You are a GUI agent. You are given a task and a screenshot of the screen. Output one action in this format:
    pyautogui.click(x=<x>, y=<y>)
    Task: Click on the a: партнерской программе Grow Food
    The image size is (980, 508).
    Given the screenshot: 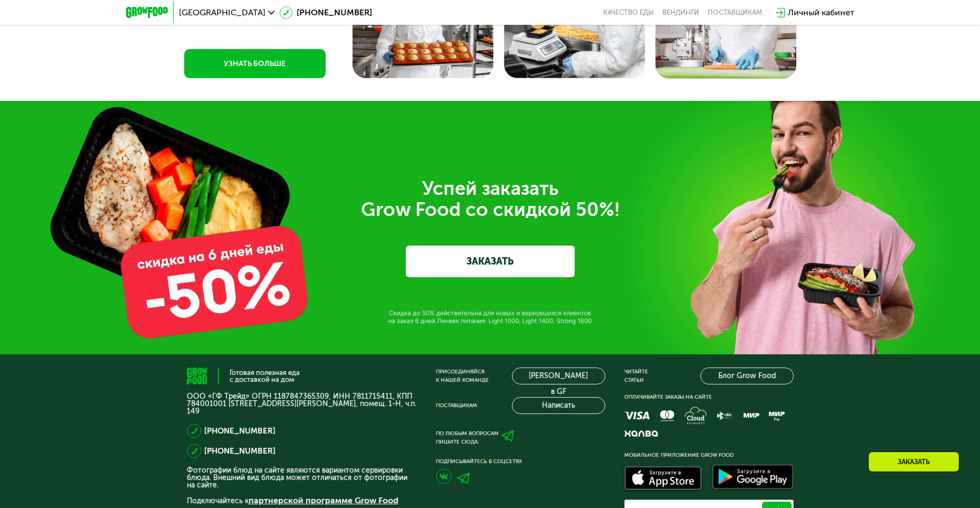 What is the action you would take?
    pyautogui.click(x=324, y=500)
    